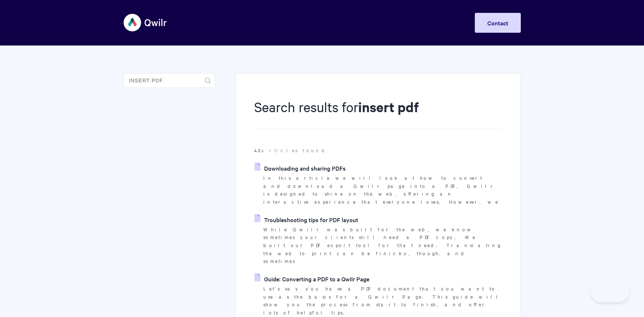 The image size is (644, 317). What do you see at coordinates (257, 150) in the screenshot?
I see `strong: 42` at bounding box center [257, 150].